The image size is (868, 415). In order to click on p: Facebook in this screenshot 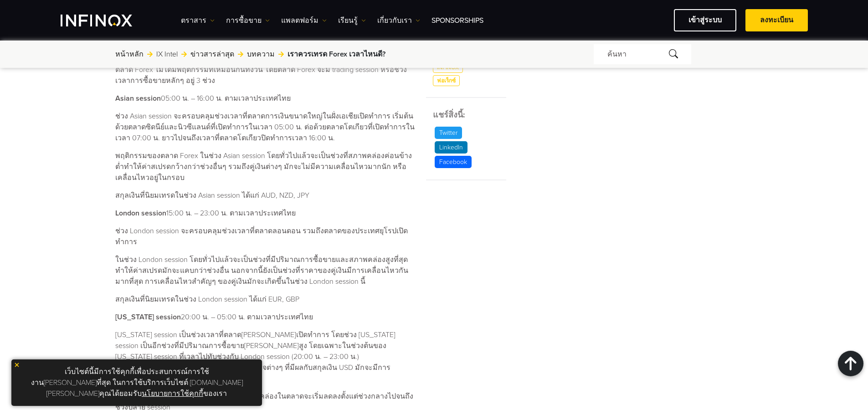, I will do `click(453, 162)`.